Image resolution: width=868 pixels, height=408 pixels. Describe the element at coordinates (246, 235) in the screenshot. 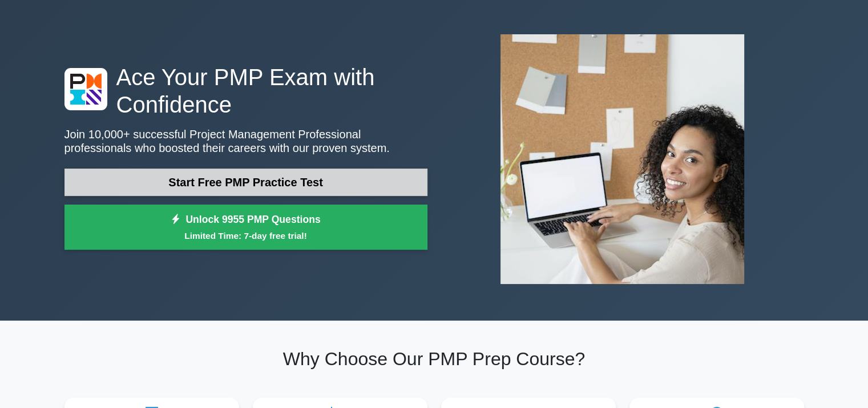

I see `small: Limited Time: 7-day free trial!` at that location.